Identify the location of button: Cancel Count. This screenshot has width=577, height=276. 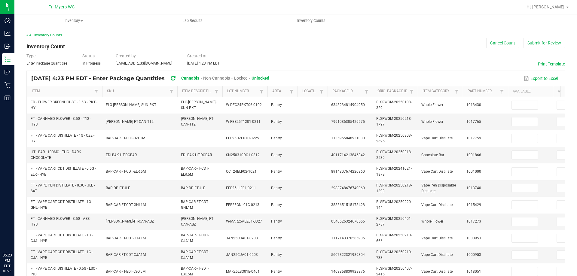
(503, 43).